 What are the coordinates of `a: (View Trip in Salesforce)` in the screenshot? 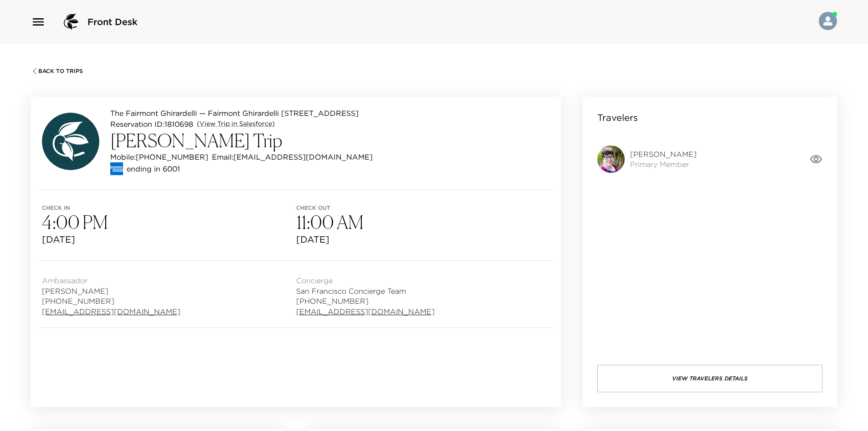 It's located at (235, 124).